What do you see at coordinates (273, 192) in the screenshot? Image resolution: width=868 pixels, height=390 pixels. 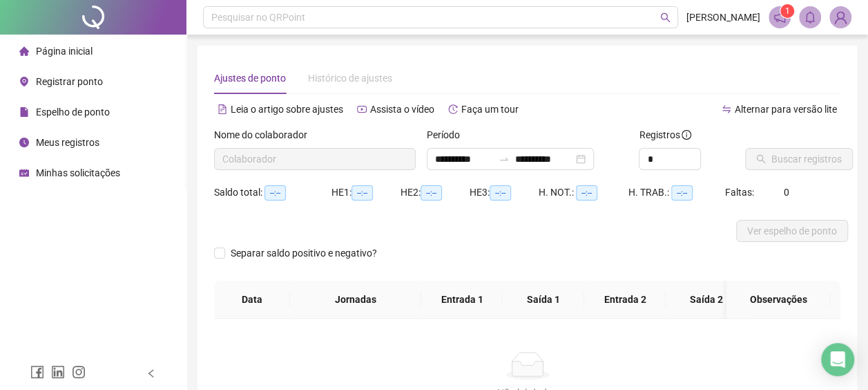 I see `div: Saldo total:` at bounding box center [273, 192].